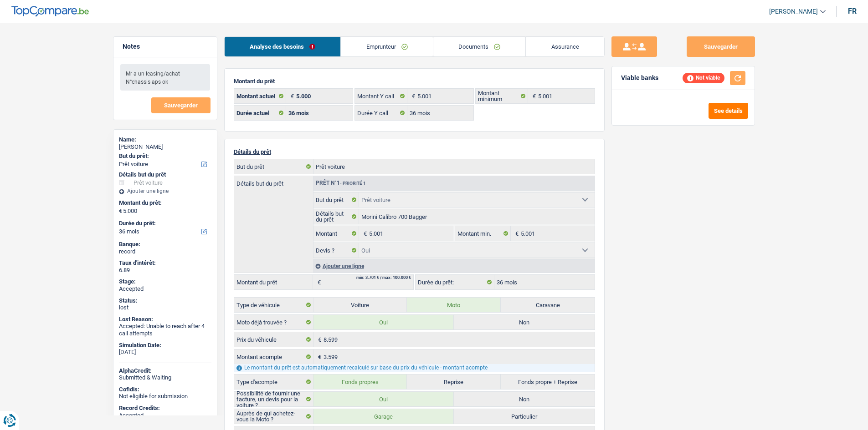 This screenshot has width=868, height=430. I want to click on label: Montant acompte, so click(274, 357).